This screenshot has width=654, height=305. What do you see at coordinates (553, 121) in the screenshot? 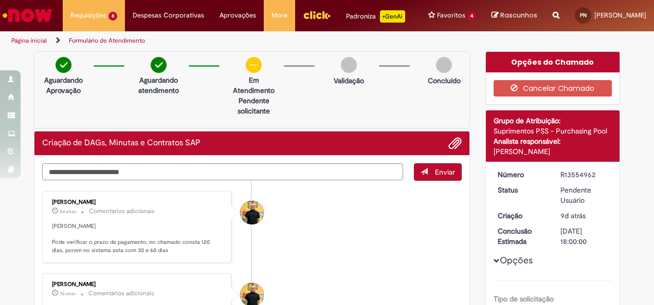
I see `div: Grupo de Atribuição:` at bounding box center [553, 121].